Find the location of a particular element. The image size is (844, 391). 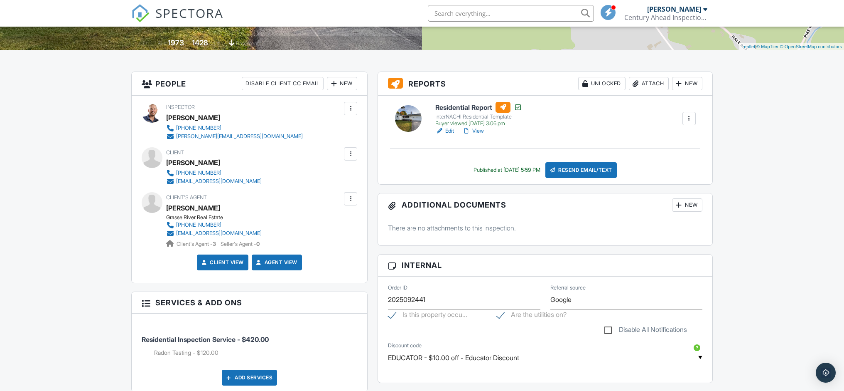

span: sq. ft. is located at coordinates (215, 43).